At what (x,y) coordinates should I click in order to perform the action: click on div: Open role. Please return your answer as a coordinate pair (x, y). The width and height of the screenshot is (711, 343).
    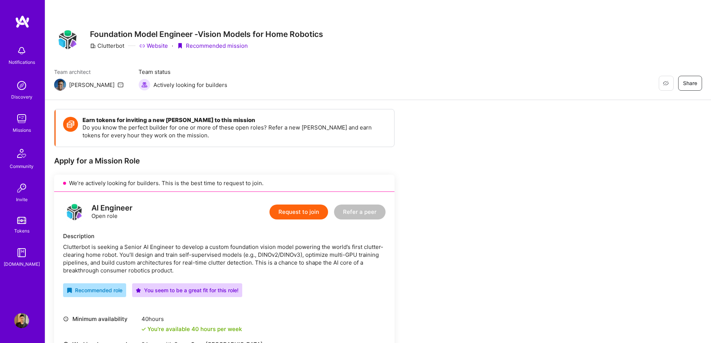
    Looking at the image, I should click on (112, 212).